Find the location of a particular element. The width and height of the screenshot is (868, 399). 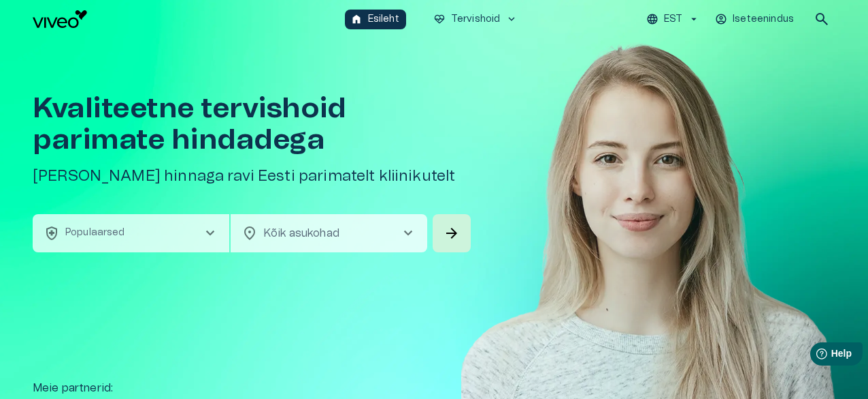

span: ecg_heart is located at coordinates (440, 19).